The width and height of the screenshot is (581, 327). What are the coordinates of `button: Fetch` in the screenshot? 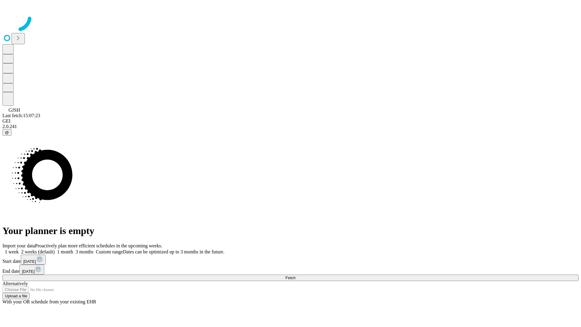 It's located at (290, 277).